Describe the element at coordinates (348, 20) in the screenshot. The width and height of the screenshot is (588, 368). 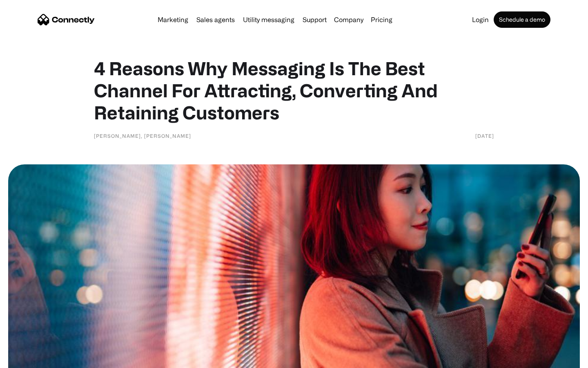
I see `div: Company` at that location.